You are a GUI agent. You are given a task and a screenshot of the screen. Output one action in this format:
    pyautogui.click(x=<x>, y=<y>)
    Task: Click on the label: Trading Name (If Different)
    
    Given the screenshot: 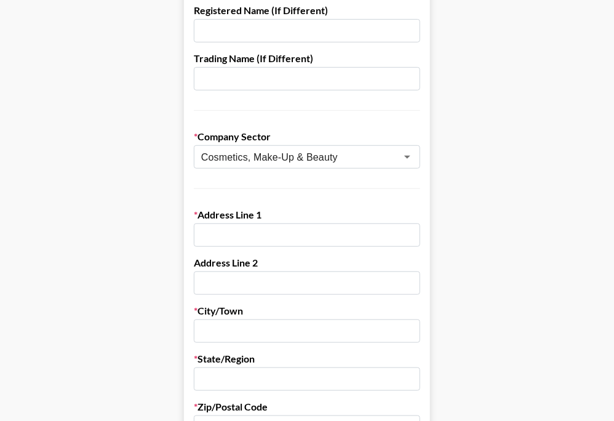 What is the action you would take?
    pyautogui.click(x=307, y=58)
    